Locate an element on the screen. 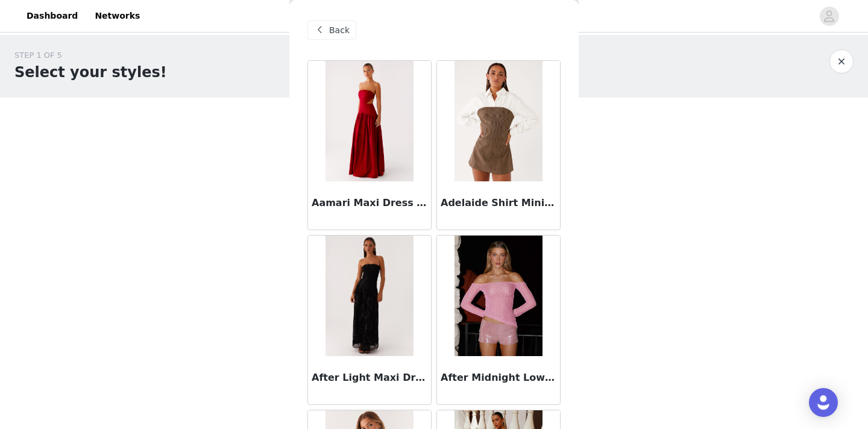 The image size is (868, 429). h3: Aamari Maxi Dress - Red is located at coordinates (370, 203).